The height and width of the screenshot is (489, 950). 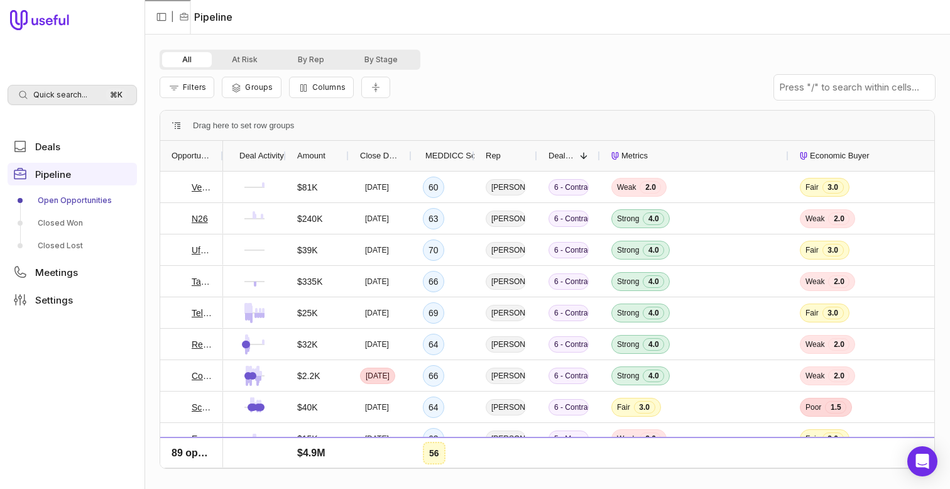 What do you see at coordinates (202, 187) in the screenshot?
I see `a: Veo - DT Connect` at bounding box center [202, 187].